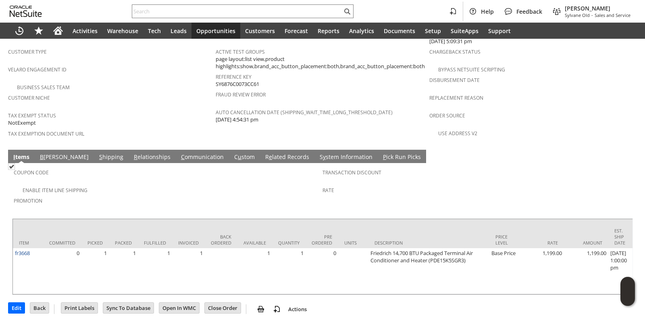 The width and height of the screenshot is (645, 316). I want to click on a: Replacement reason, so click(457, 98).